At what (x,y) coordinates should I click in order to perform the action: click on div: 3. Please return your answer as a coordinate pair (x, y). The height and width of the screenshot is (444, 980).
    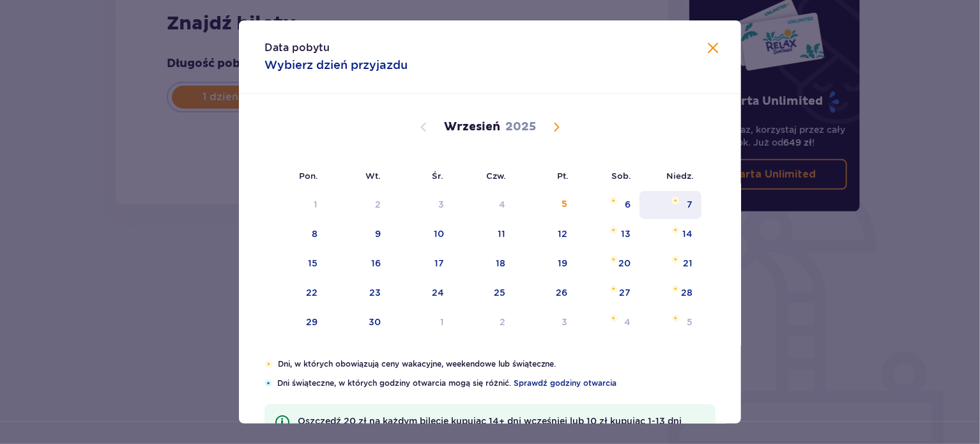
    Looking at the image, I should click on (441, 204).